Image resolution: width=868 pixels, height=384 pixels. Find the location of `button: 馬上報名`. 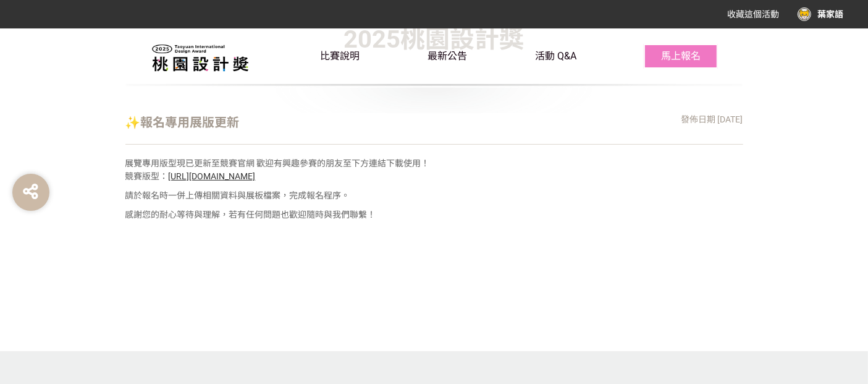

button: 馬上報名 is located at coordinates (681, 56).